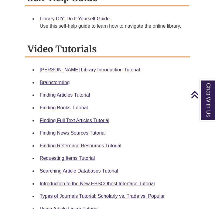 This screenshot has width=215, height=209. Describe the element at coordinates (79, 171) in the screenshot. I see `a: Searching Article Databases Tutorial` at that location.